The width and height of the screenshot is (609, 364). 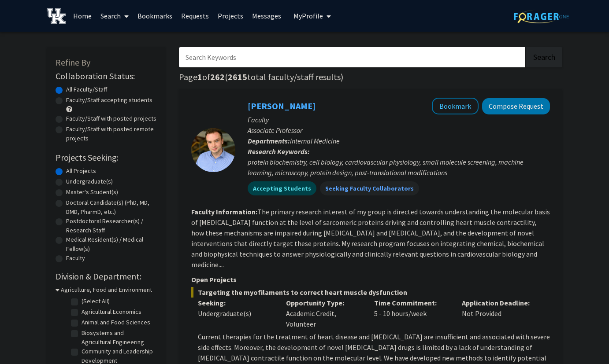 I want to click on span: Refine By, so click(x=73, y=62).